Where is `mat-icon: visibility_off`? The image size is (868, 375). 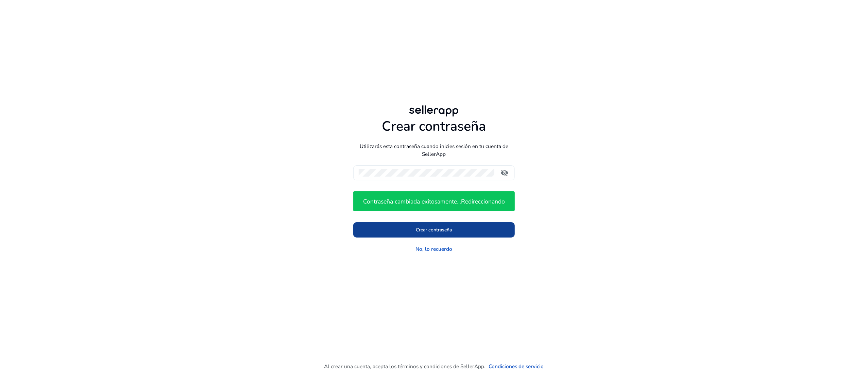
mat-icon: visibility_off is located at coordinates (505, 173).